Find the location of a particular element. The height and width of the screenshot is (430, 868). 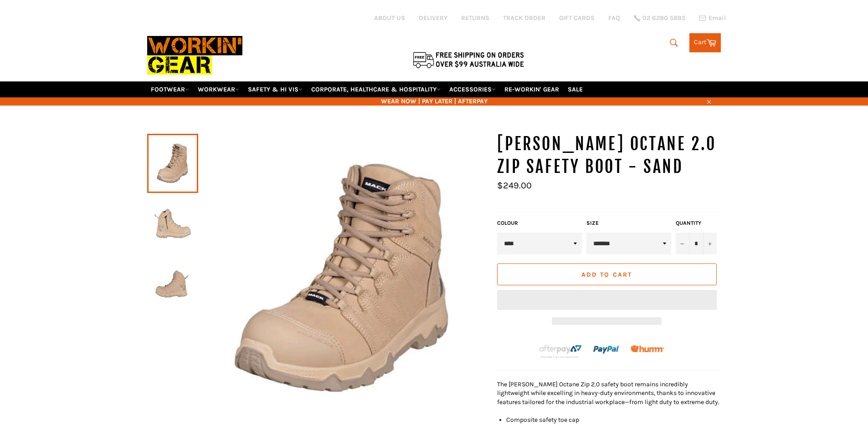

a: WORKWEAR is located at coordinates (218, 89).